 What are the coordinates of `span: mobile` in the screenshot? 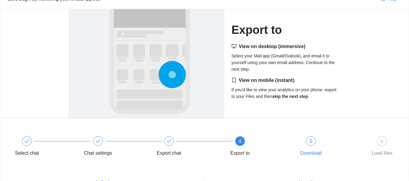 It's located at (234, 80).